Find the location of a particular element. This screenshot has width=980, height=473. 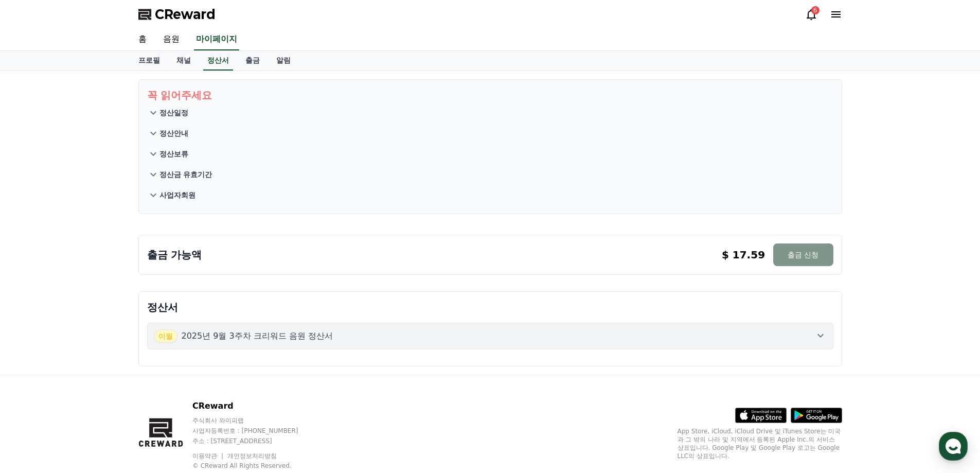

p: 정산일정 is located at coordinates (174, 112).